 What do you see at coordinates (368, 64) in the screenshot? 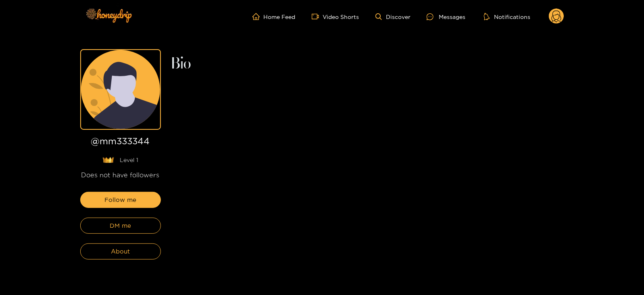
I see `h2: Bio` at bounding box center [368, 64].